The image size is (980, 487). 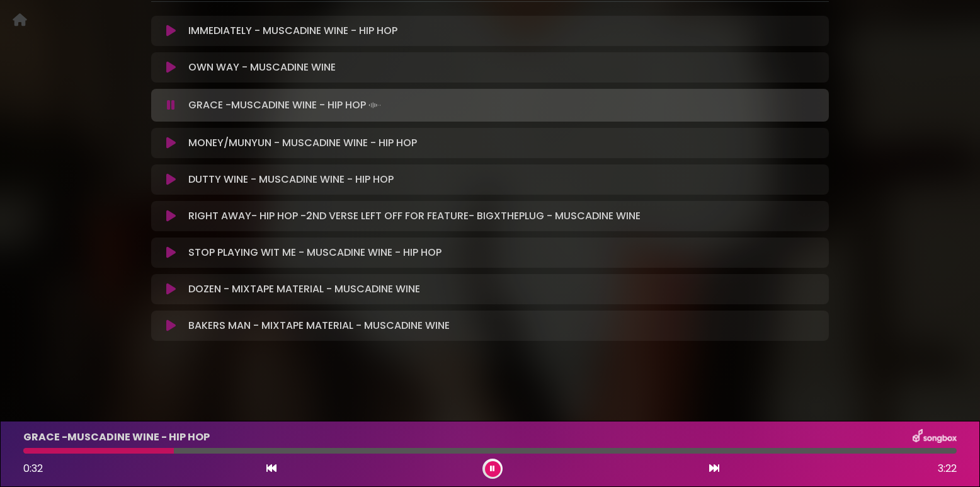 I want to click on p: OWN WAY - MUSCADINE WINE, so click(x=262, y=67).